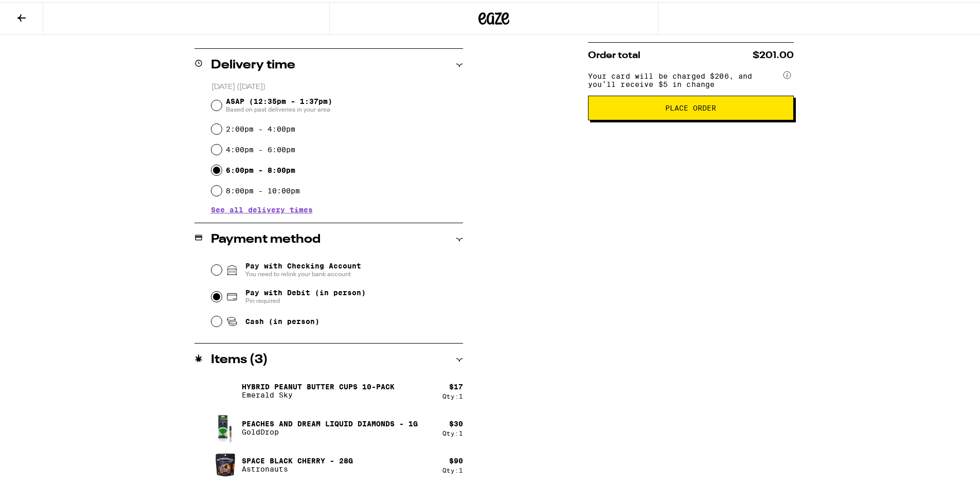 The width and height of the screenshot is (980, 486). Describe the element at coordinates (253, 63) in the screenshot. I see `h2: Delivery time` at that location.